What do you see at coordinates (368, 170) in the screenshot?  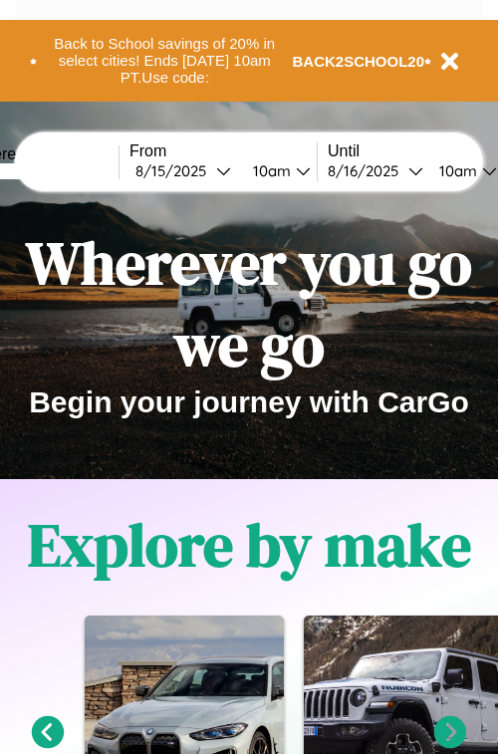 I see `div: 8 / 16 / 2025` at bounding box center [368, 170].